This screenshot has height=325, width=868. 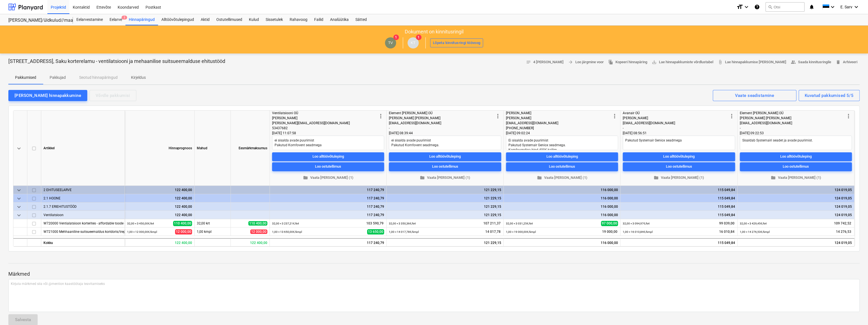 What do you see at coordinates (142, 20) in the screenshot?
I see `a: Hinnapäringud` at bounding box center [142, 20].